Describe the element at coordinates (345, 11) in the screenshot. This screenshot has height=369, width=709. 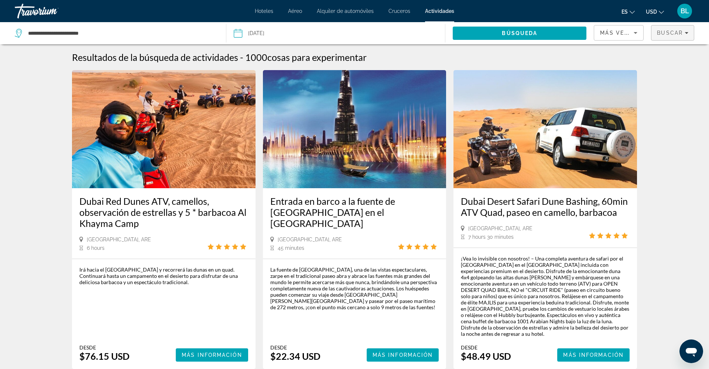
I see `span: Alquiler de automóviles` at that location.